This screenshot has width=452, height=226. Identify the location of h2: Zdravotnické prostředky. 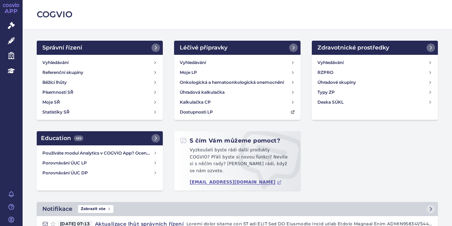
(353, 48).